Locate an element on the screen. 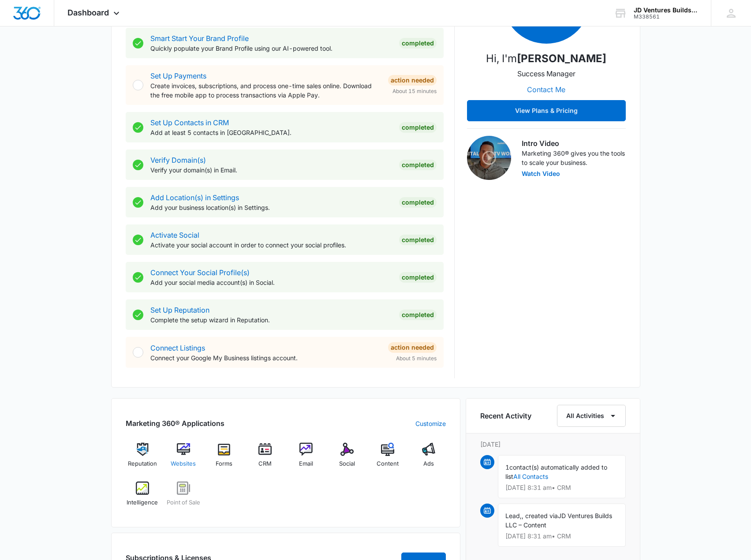 This screenshot has height=560, width=751. a: Set Up Contacts in CRM is located at coordinates (189, 122).